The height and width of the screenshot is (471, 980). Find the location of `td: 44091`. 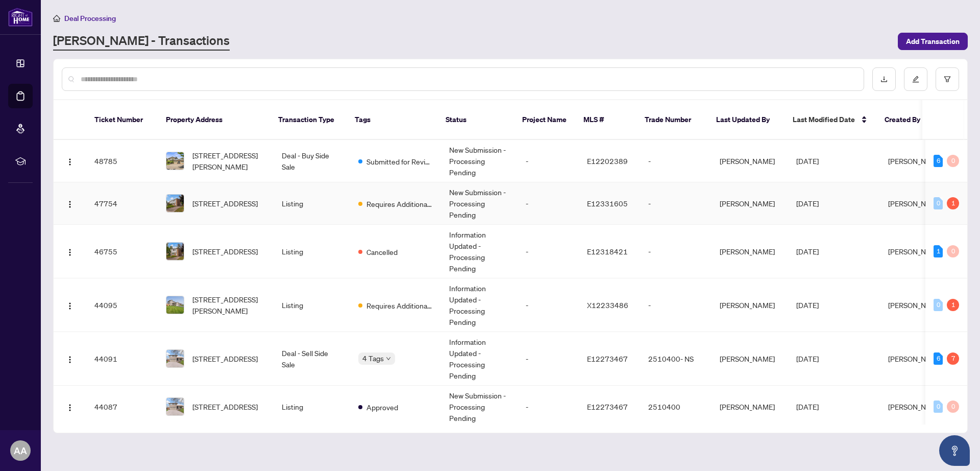

td: 44091 is located at coordinates (122, 358).